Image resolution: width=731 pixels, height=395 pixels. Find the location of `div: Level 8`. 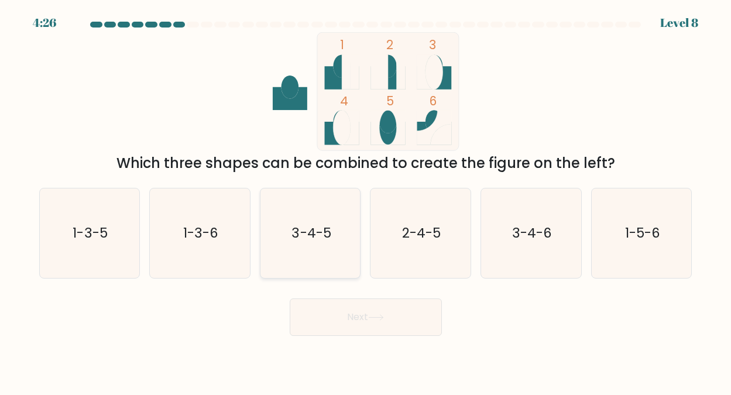

div: Level 8 is located at coordinates (679, 23).